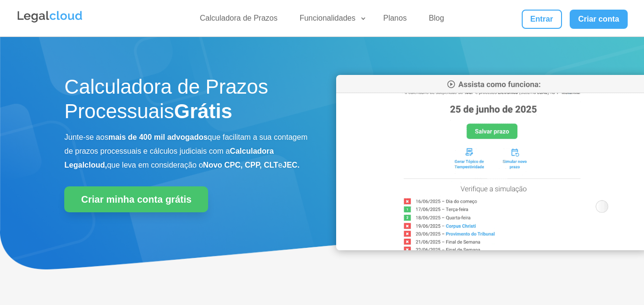  I want to click on h1: Calculadora de Prazos Processuais, so click(186, 101).